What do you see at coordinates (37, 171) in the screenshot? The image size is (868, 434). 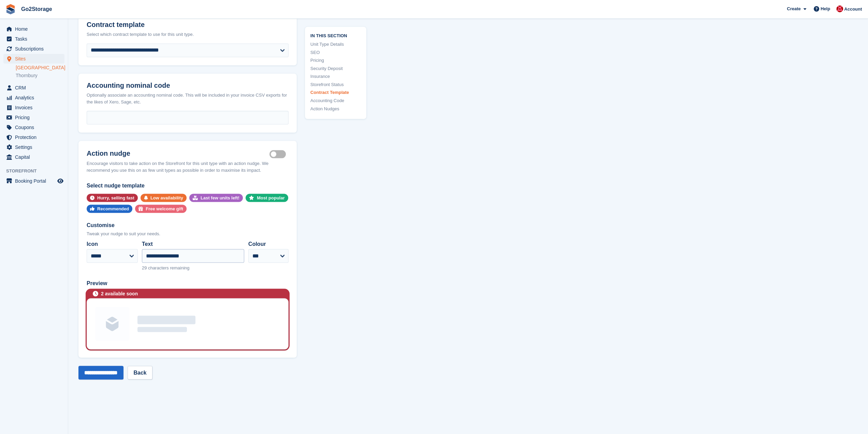 I see `span: Storefront` at bounding box center [37, 171].